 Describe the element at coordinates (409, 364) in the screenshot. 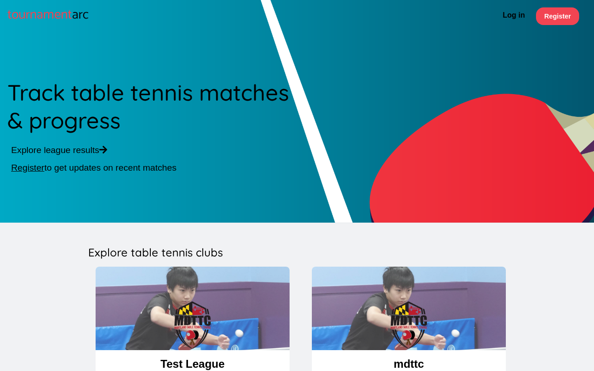

I see `header: mdttc` at that location.